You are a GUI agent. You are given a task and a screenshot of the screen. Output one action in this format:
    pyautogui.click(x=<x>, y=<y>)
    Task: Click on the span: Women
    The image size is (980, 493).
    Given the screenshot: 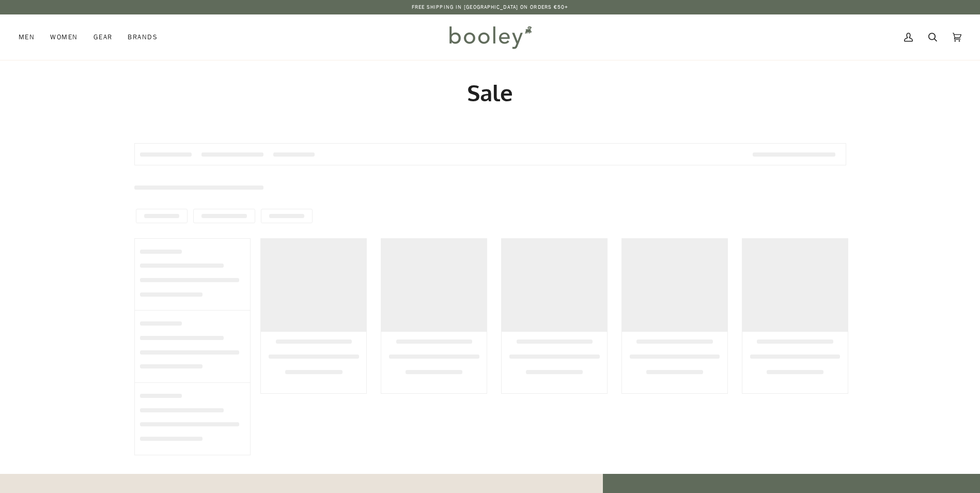 What is the action you would take?
    pyautogui.click(x=64, y=37)
    